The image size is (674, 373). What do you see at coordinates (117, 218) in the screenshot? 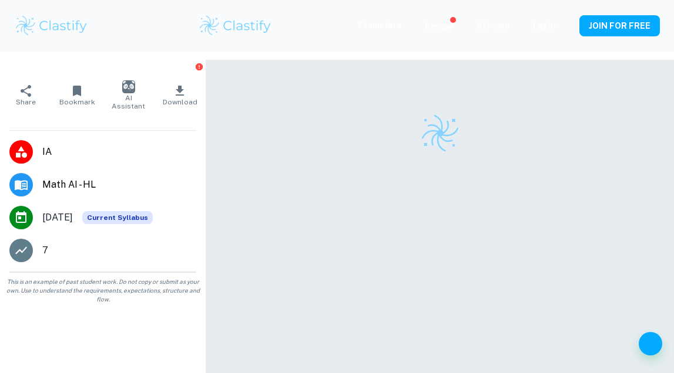
I see `div: This exemplar is based on the current syllabus. Feel free to refer to it for inspiration/ideas wh...` at bounding box center [117, 218].